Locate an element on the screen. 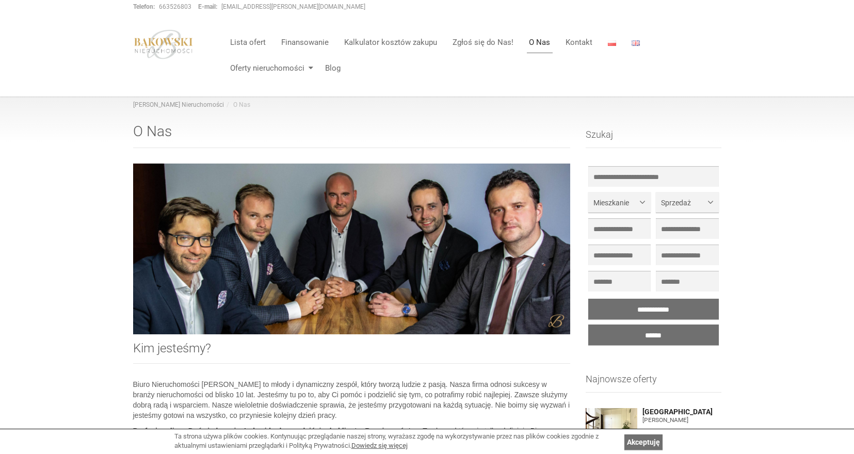  a: Akceptuję is located at coordinates (643, 442).